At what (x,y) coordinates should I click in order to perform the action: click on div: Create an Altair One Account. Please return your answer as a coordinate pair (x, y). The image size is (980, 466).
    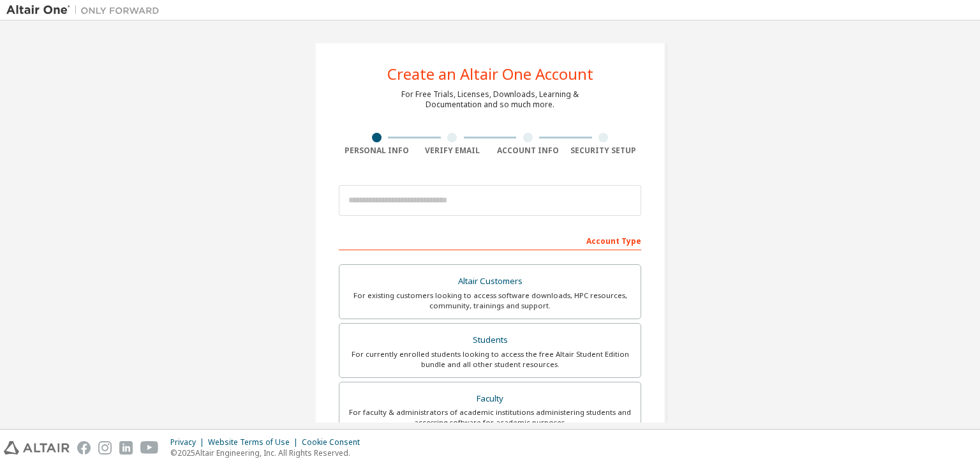
    Looking at the image, I should click on (490, 74).